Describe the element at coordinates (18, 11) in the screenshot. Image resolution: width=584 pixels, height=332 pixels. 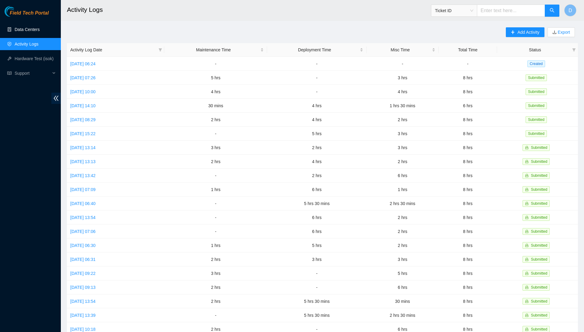
I see `img: Akamai Technologies` at that location.